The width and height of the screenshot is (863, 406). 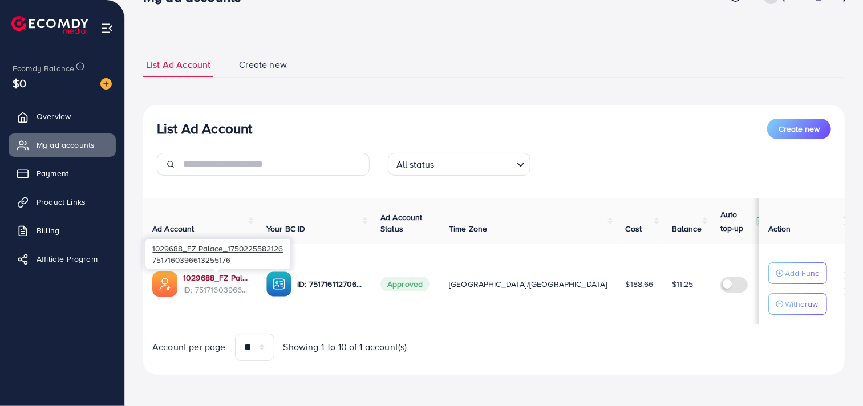 I want to click on span: Cost, so click(x=634, y=229).